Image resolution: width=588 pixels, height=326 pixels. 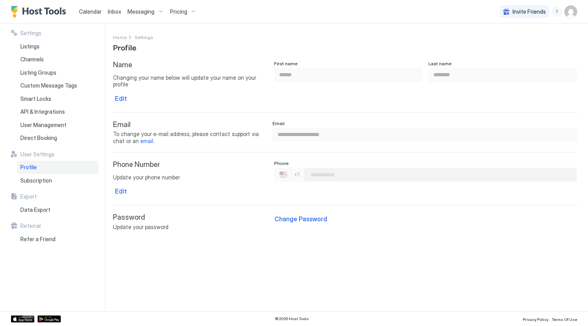 What do you see at coordinates (23, 319) in the screenshot?
I see `div: App Store` at bounding box center [23, 319].